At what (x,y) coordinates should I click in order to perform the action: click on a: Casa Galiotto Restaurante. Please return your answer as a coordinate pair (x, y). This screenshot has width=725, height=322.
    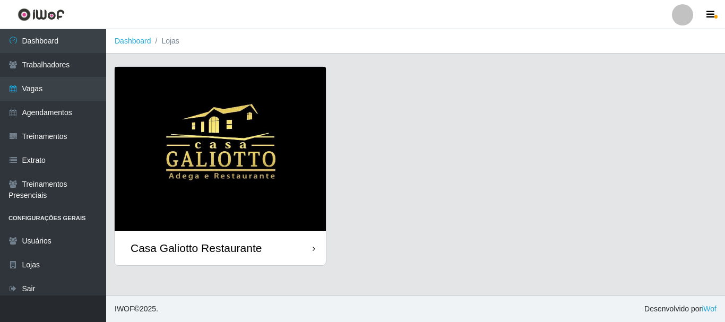
    Looking at the image, I should click on (220, 166).